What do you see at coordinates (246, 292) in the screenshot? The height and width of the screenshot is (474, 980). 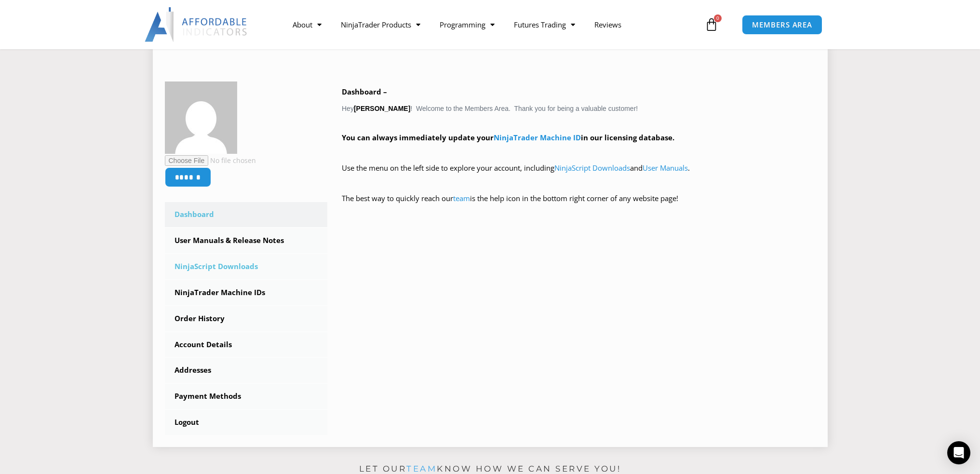 I see `a: NinjaTrader Machine IDs` at bounding box center [246, 292].